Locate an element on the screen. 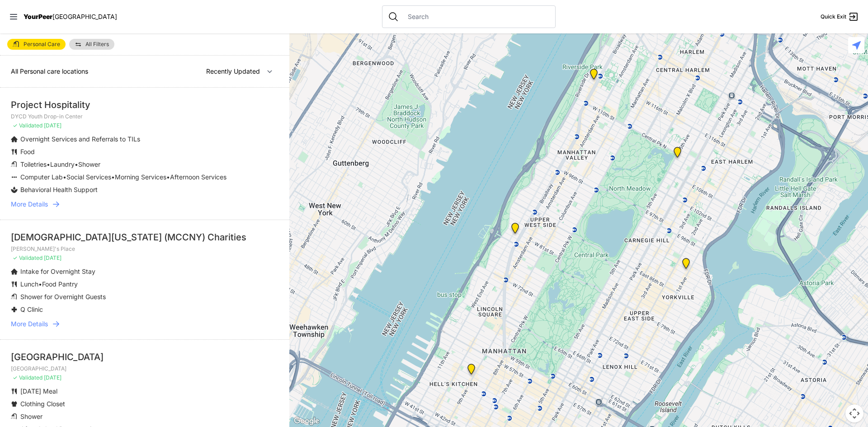 This screenshot has height=427, width=868. span: Toiletries is located at coordinates (34, 164).